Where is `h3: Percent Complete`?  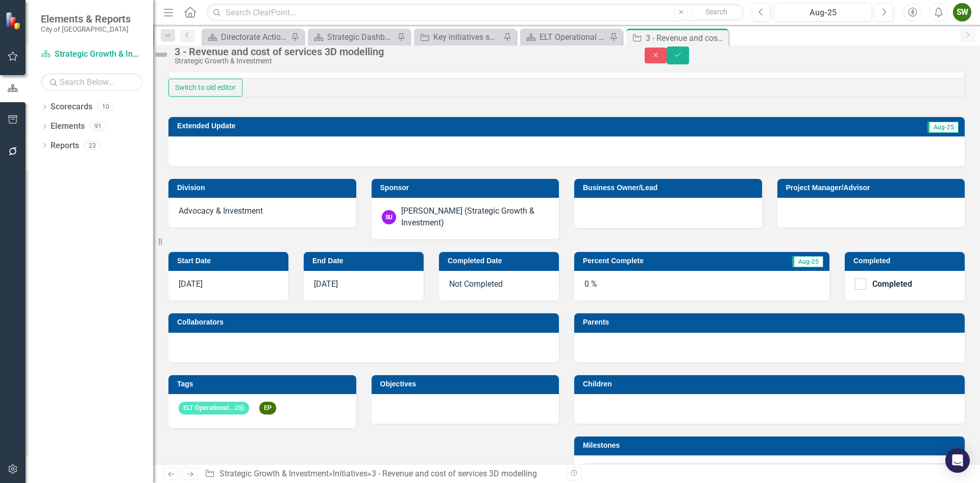
h3: Percent Complete is located at coordinates (661, 261).